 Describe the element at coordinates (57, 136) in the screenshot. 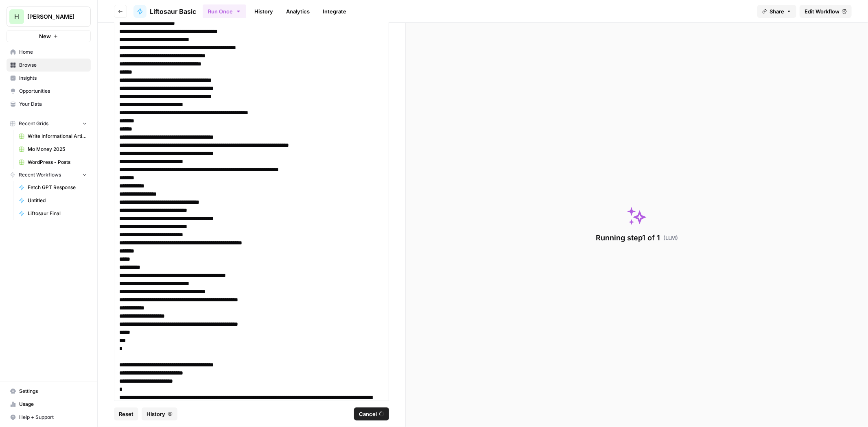

I see `span: Write Informational Article` at that location.